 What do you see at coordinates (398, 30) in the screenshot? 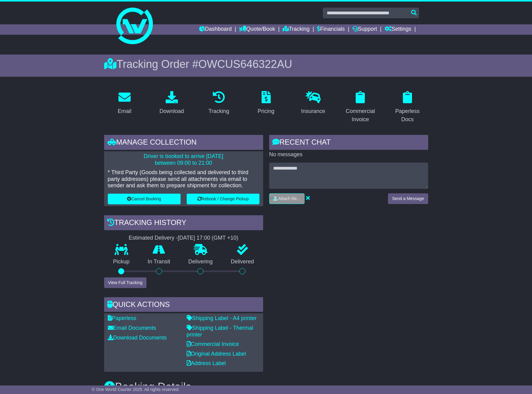
I see `a: Settings` at bounding box center [398, 30].